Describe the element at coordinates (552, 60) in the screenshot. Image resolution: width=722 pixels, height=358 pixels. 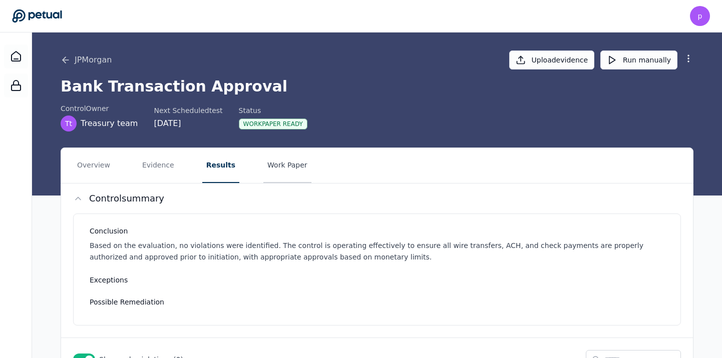
I see `button: Uploadevidence` at that location.